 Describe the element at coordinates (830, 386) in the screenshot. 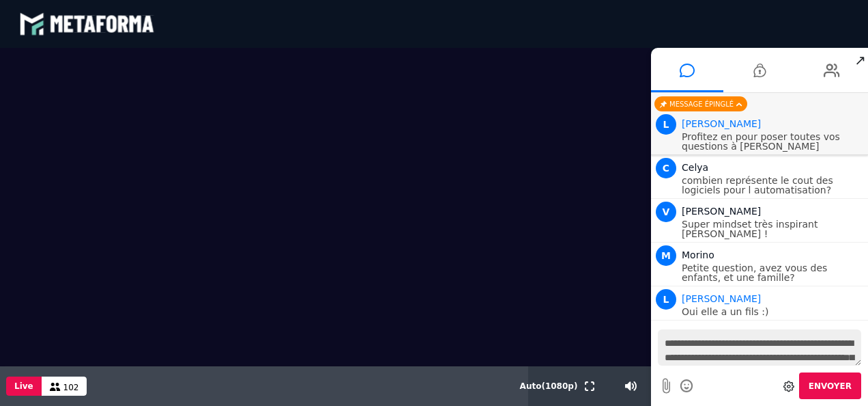

I see `span: Envoyer` at that location.